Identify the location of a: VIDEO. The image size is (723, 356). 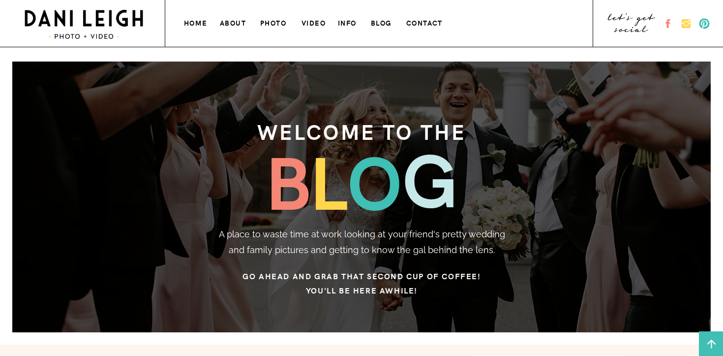
(314, 22).